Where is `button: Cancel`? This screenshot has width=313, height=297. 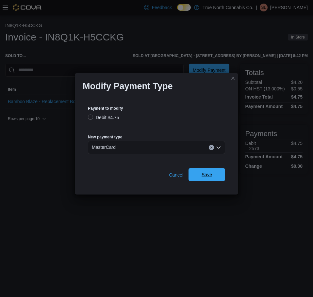 button: Cancel is located at coordinates (176, 175).